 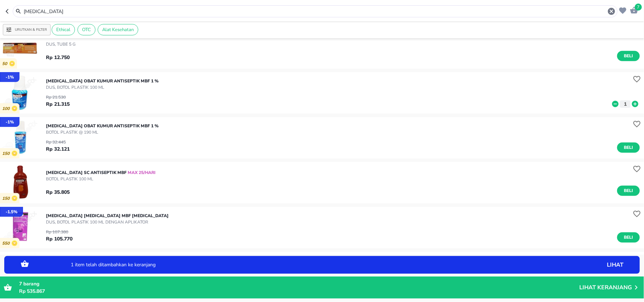 I want to click on p: Rp 105.770, so click(x=59, y=239).